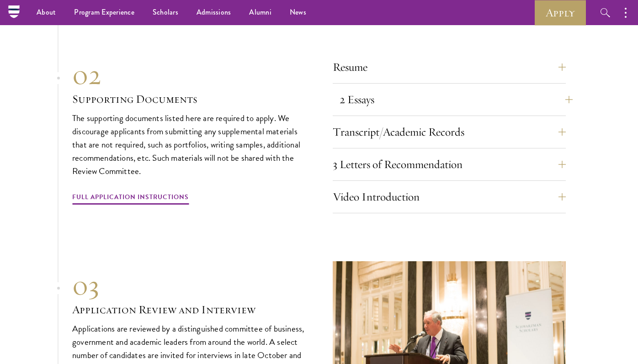 This screenshot has height=364, width=638. Describe the element at coordinates (450, 165) in the screenshot. I see `button: 3 Letters of Recommendation` at that location.